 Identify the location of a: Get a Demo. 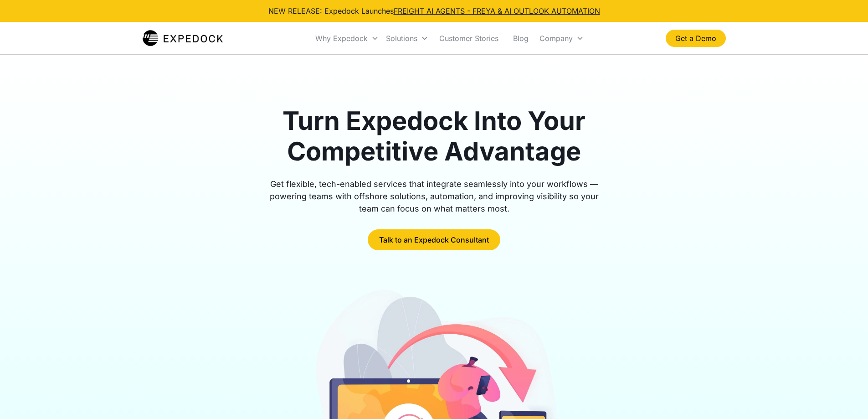
(696, 38).